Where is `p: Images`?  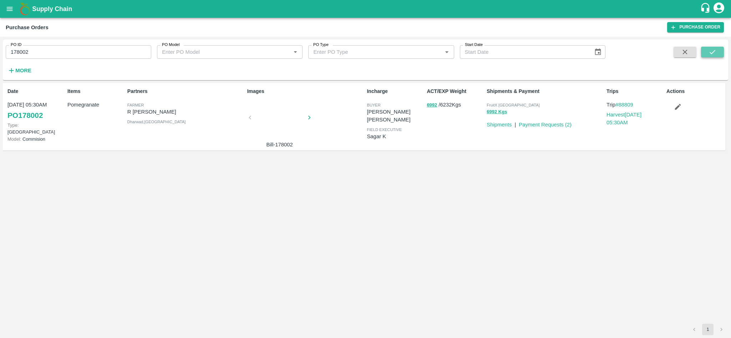 p: Images is located at coordinates (306, 91).